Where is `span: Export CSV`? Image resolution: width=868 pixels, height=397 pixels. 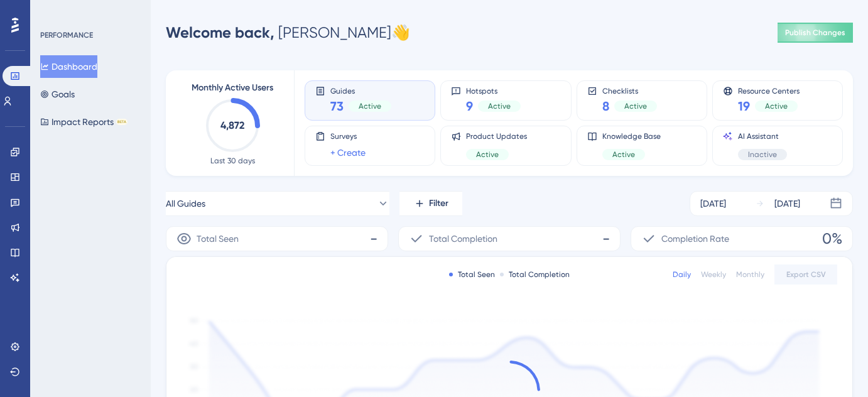
span: Export CSV is located at coordinates (806, 274).